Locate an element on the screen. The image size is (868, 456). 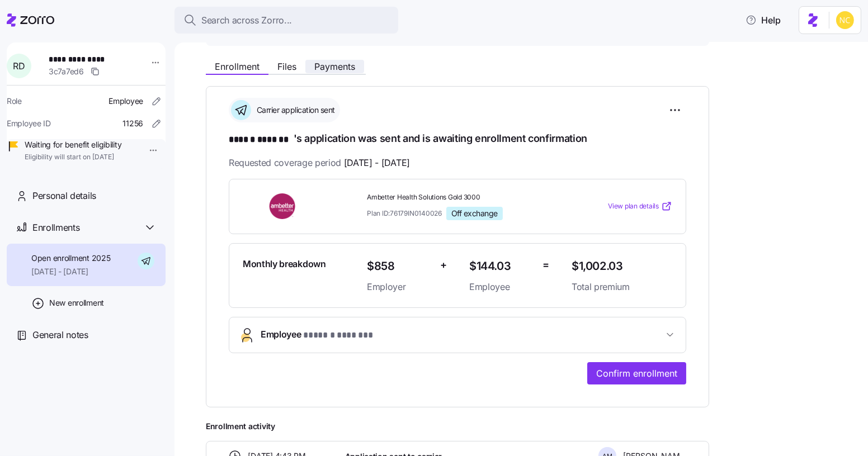
span: Confirm enrollment is located at coordinates (636, 373).